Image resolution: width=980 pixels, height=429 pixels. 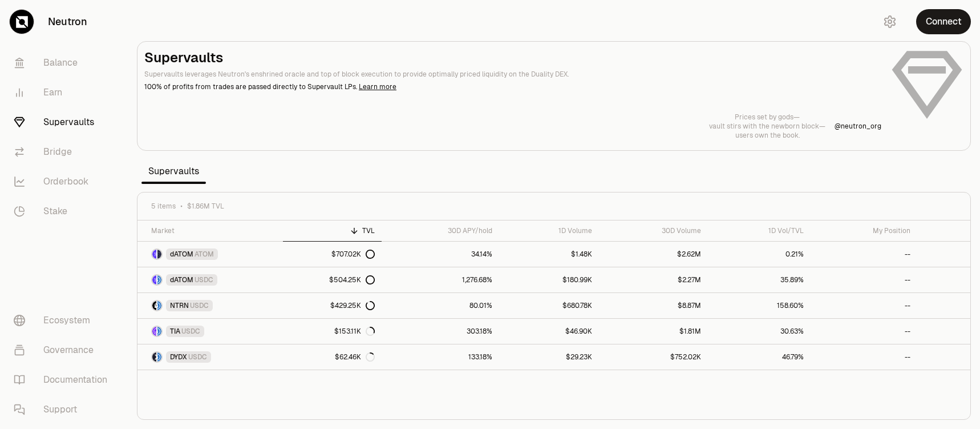 What do you see at coordinates (767, 126) in the screenshot?
I see `p: vault stirs with the newborn block—` at bounding box center [767, 126].